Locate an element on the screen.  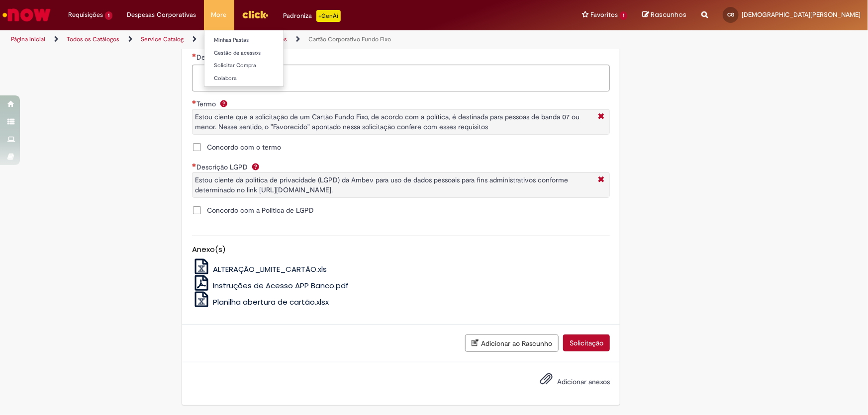
span: Descrição LGPD is located at coordinates (223, 167).